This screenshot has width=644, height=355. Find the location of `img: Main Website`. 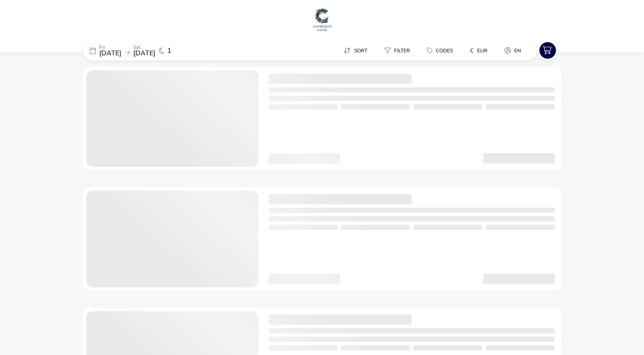

img: Main Website is located at coordinates (322, 20).